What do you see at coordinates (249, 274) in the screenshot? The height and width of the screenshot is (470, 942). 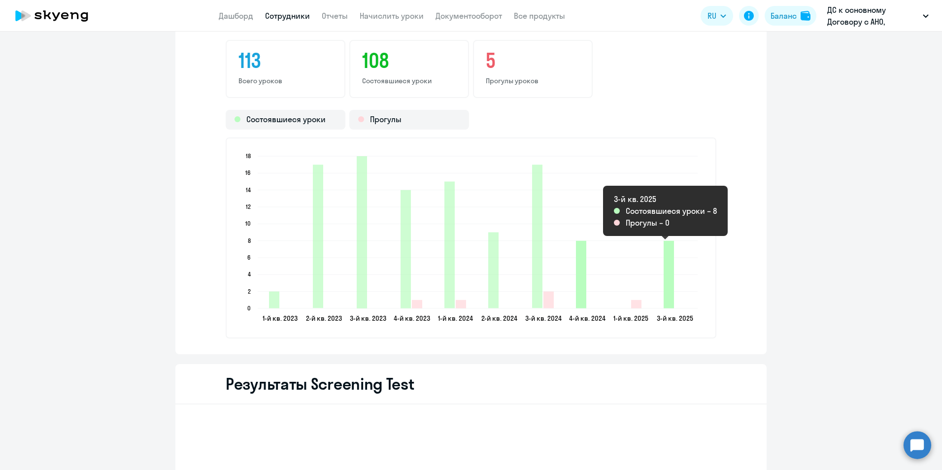 I see `text: 4` at bounding box center [249, 274].